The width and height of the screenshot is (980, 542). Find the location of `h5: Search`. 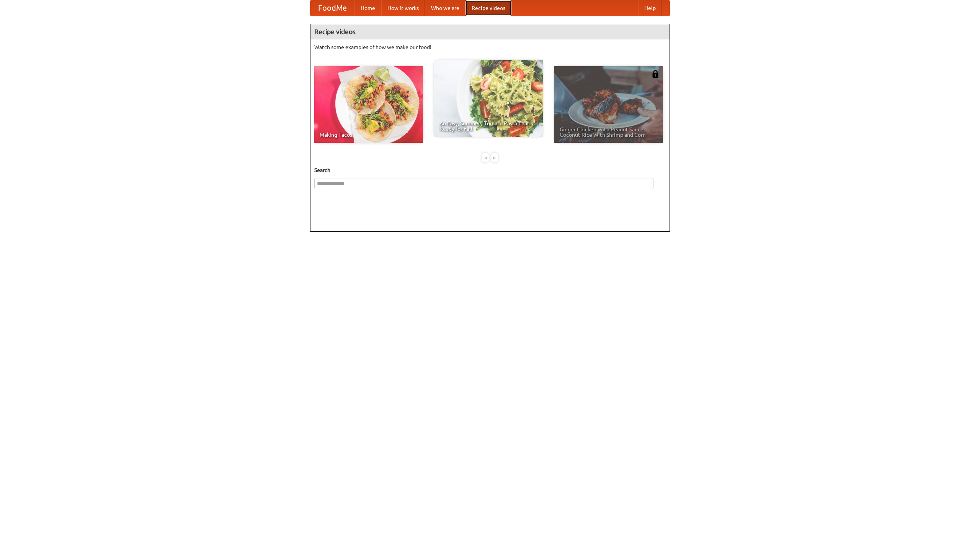

h5: Search is located at coordinates (490, 169).